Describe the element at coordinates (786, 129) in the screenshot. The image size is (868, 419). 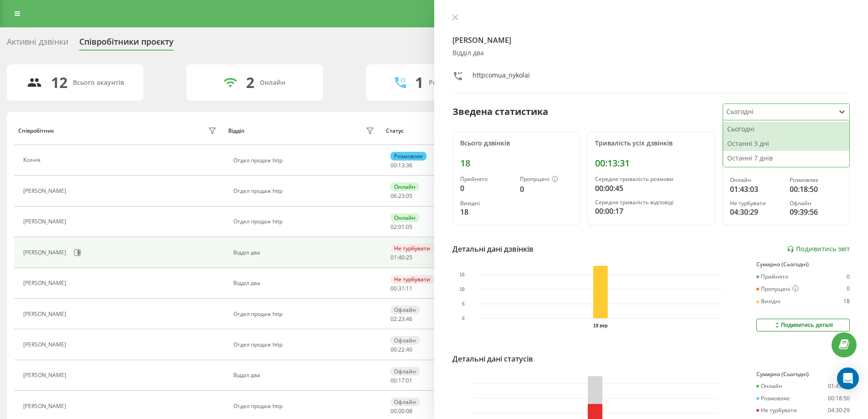
I see `div: Сьогодні` at that location.